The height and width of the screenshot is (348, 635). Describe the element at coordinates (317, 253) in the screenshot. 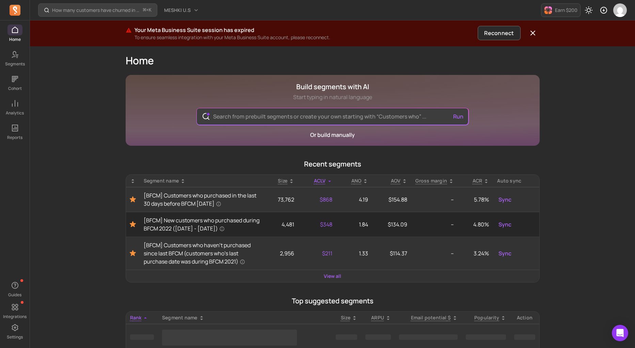

I see `p: $211` at that location.